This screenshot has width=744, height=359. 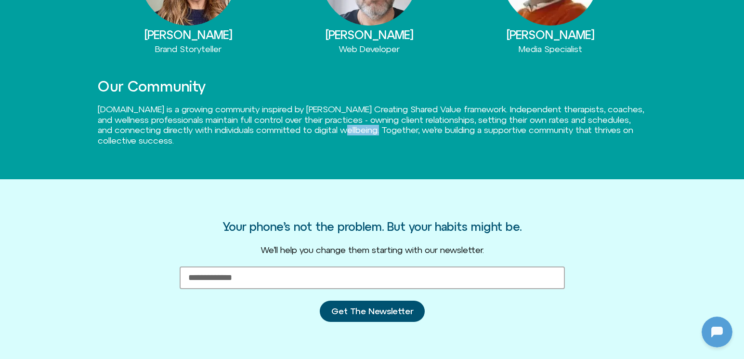 I want to click on span: Get The Newsletter, so click(x=372, y=311).